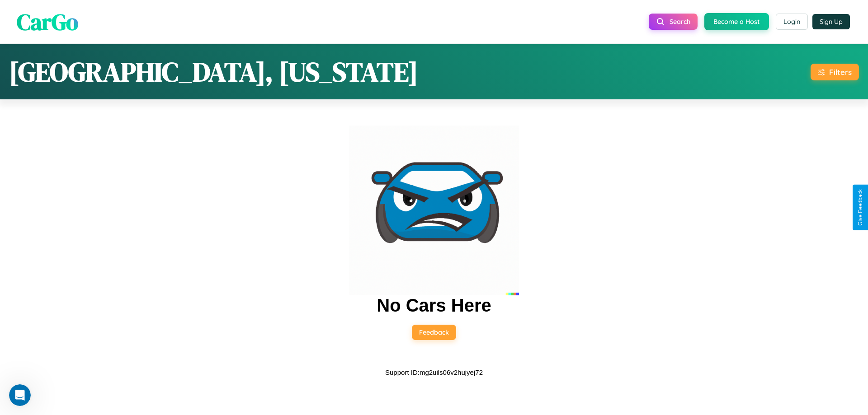  Describe the element at coordinates (834, 72) in the screenshot. I see `button: Filters` at that location.